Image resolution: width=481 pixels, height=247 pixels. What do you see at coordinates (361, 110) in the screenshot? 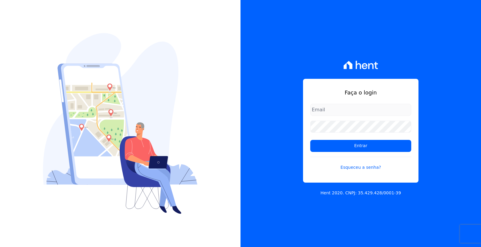
I see `input: Email` at bounding box center [361, 110].